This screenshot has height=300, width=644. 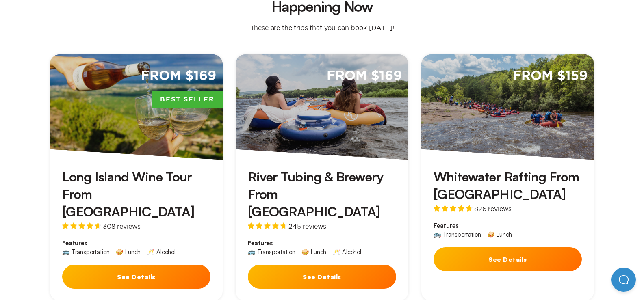 I want to click on span: 245 reviews, so click(x=307, y=226).